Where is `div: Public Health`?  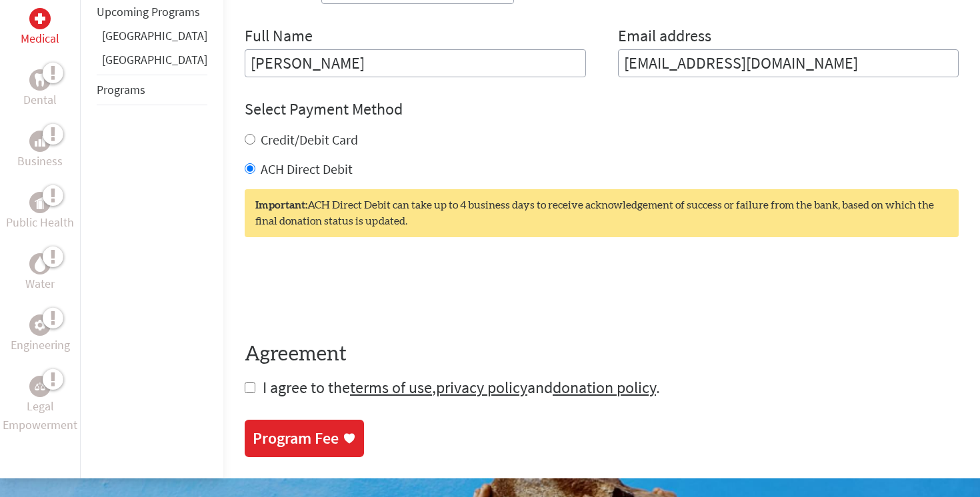
div: Public Health is located at coordinates (40, 202).